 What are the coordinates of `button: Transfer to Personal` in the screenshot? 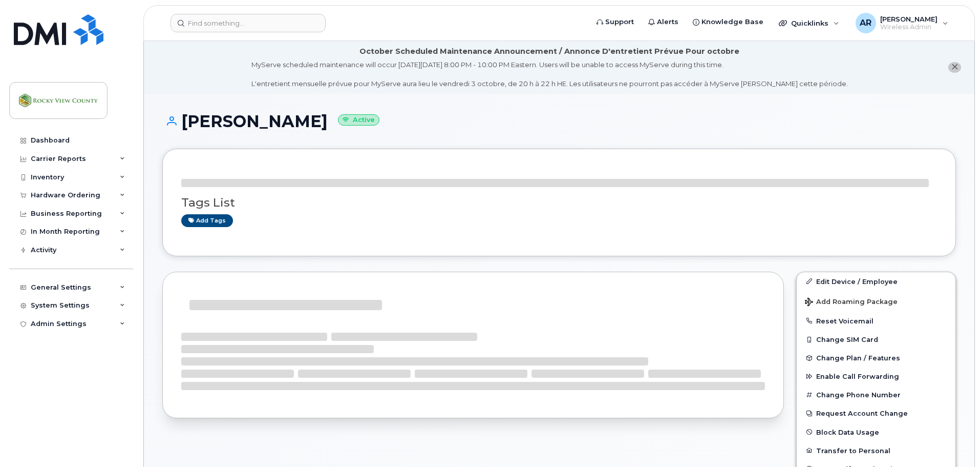 It's located at (876, 450).